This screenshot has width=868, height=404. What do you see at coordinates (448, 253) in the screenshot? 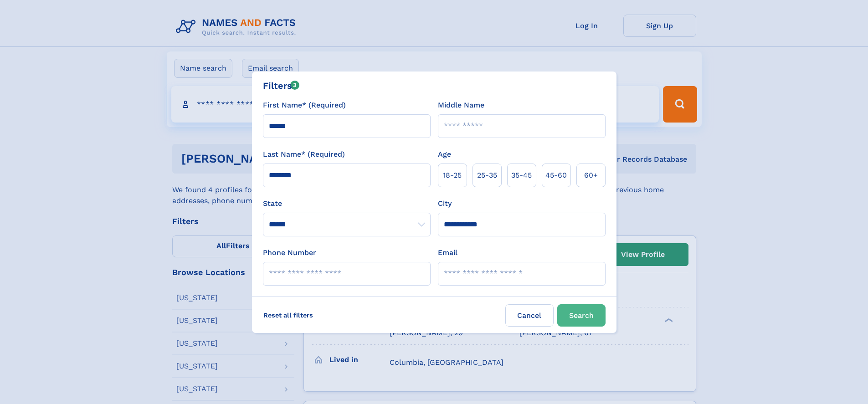
I see `label: Email` at bounding box center [448, 253].